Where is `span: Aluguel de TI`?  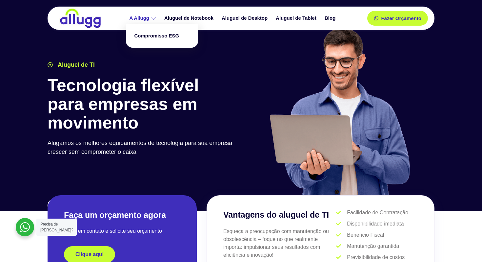 span: Aluguel de TI is located at coordinates (75, 65).